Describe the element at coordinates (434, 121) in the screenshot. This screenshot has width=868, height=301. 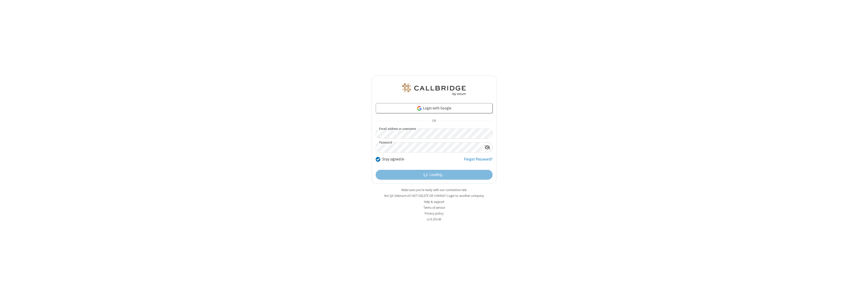
I see `span: OR` at that location.